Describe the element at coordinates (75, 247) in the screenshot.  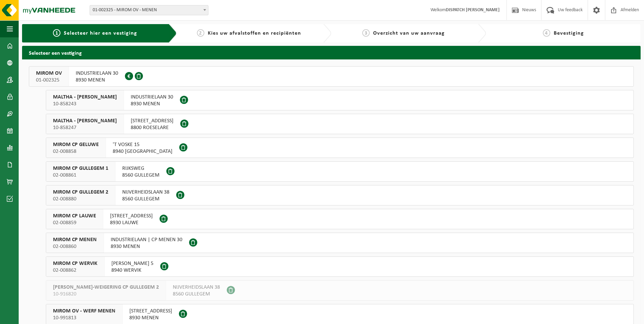
I see `span: 02-008860` at that location.